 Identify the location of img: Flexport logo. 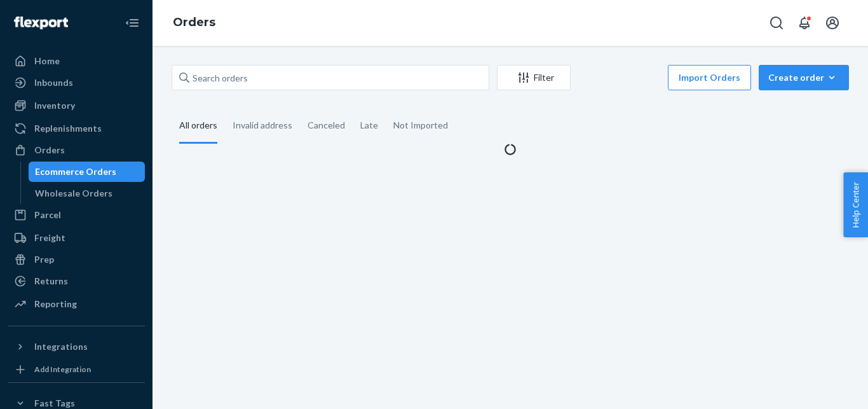
(40, 23).